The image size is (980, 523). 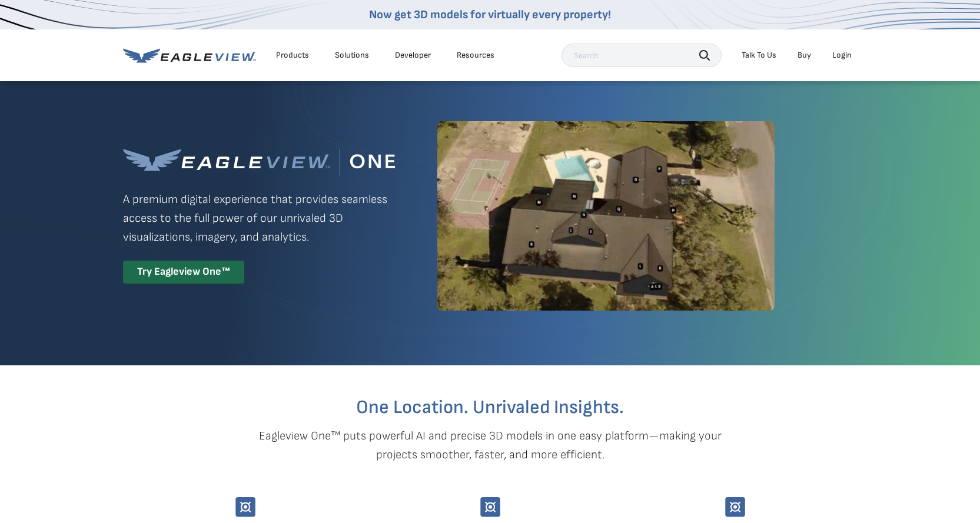 I want to click on h2: One Location. Unrivaled Insights., so click(x=490, y=408).